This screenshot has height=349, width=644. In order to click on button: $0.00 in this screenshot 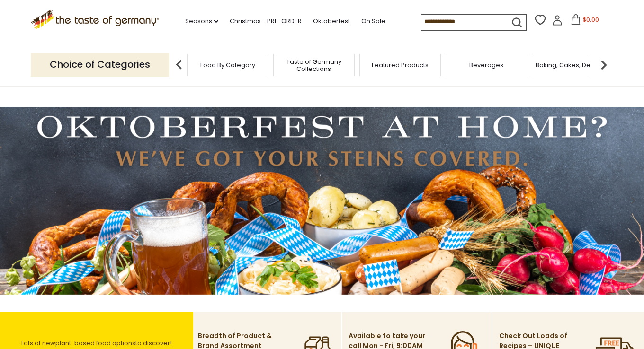, I will do `click(585, 21)`.